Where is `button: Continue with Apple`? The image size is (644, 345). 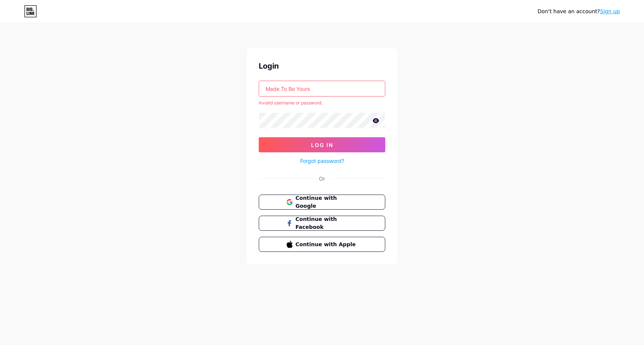
button: Continue with Apple is located at coordinates (322, 244).